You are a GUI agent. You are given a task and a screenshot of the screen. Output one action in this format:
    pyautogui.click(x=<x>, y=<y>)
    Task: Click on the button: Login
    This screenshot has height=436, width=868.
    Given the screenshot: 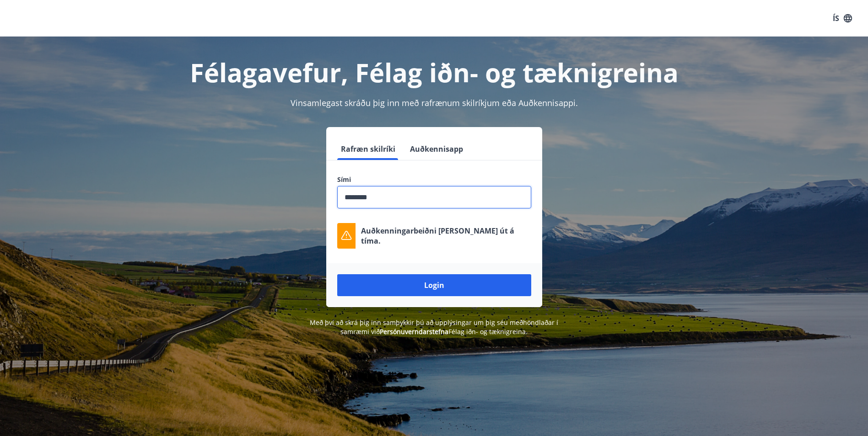 What is the action you would take?
    pyautogui.click(x=434, y=286)
    